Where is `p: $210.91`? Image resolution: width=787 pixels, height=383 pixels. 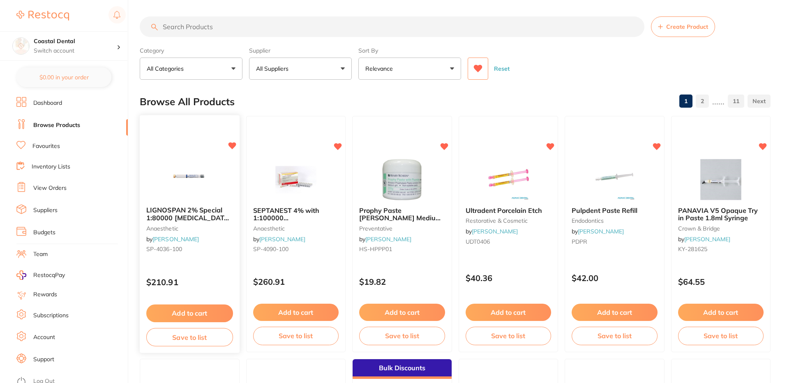
p: $210.91 is located at coordinates (189, 282).